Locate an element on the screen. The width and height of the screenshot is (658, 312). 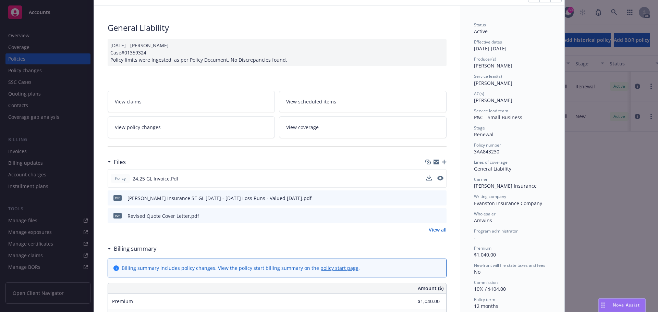
span: Producer(s) is located at coordinates (485, 59).